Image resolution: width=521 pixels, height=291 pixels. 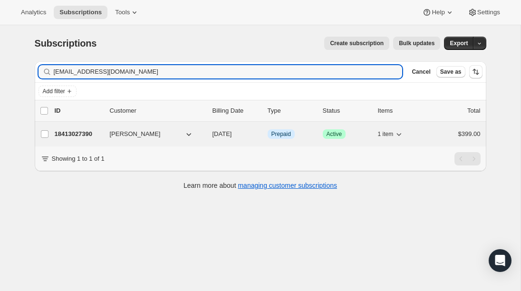 I want to click on a: managing customer subscriptions, so click(x=287, y=185).